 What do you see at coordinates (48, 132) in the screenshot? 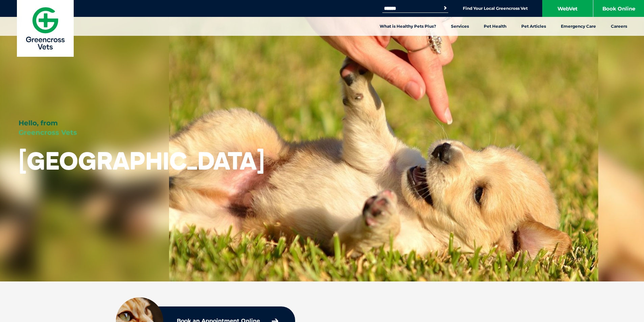
I see `span: Greencross Vets` at bounding box center [48, 132].